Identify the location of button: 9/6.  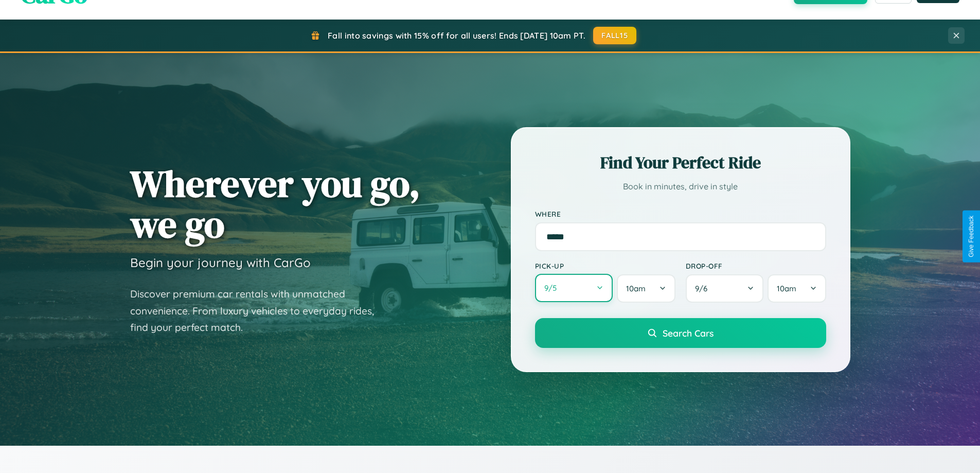
(725, 288).